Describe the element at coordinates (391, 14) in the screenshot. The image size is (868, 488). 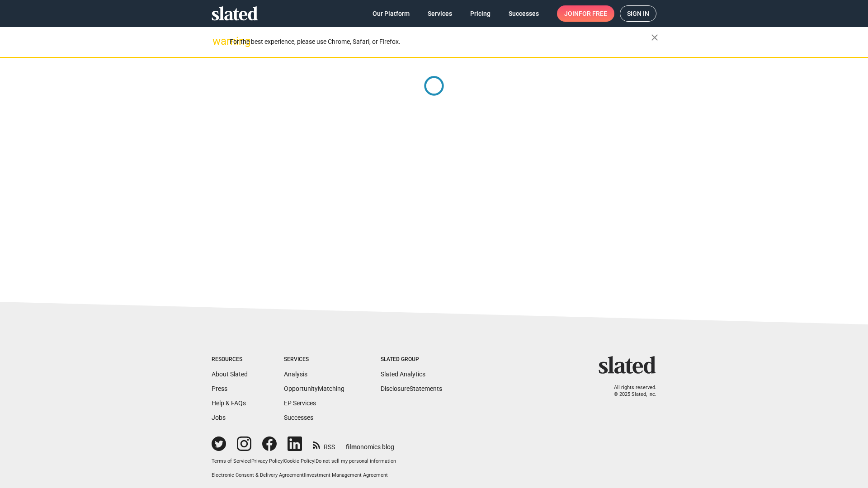
I see `span: Our Platform` at that location.